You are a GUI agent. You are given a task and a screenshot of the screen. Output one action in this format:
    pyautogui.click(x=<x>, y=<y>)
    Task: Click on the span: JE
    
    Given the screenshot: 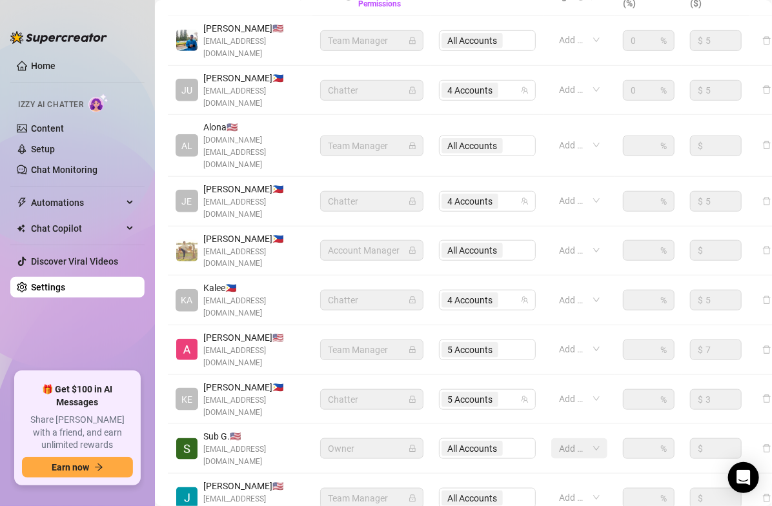 What is the action you would take?
    pyautogui.click(x=187, y=201)
    